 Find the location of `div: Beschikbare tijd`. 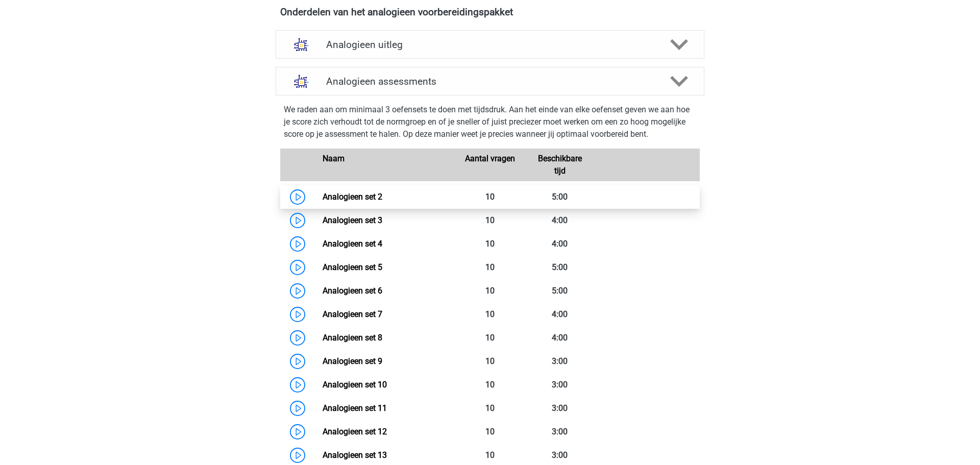

div: Beschikbare tijd is located at coordinates (560, 165).